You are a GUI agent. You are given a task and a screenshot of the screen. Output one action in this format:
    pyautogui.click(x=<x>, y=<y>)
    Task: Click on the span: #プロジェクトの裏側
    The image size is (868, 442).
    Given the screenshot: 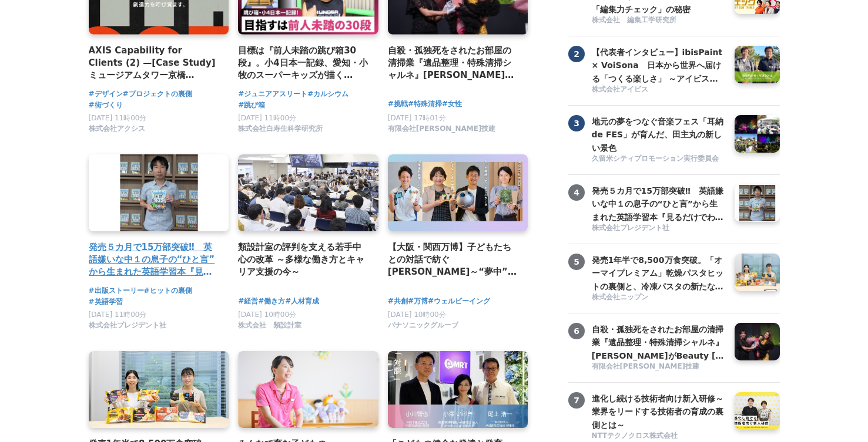 What is the action you would take?
    pyautogui.click(x=158, y=94)
    